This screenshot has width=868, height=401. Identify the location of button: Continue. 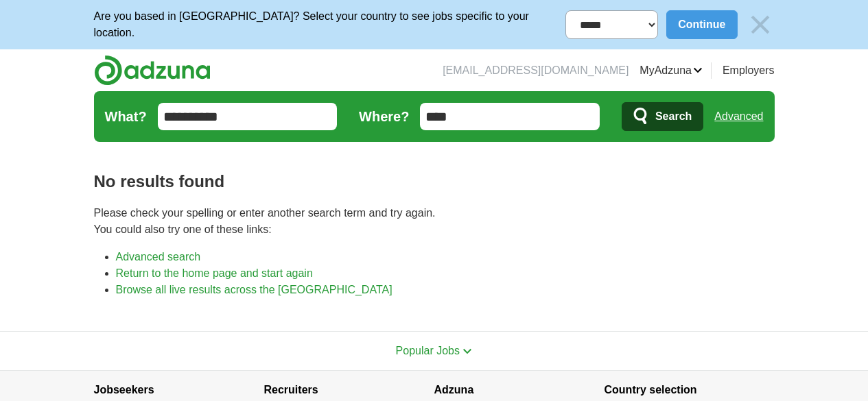
(701, 25).